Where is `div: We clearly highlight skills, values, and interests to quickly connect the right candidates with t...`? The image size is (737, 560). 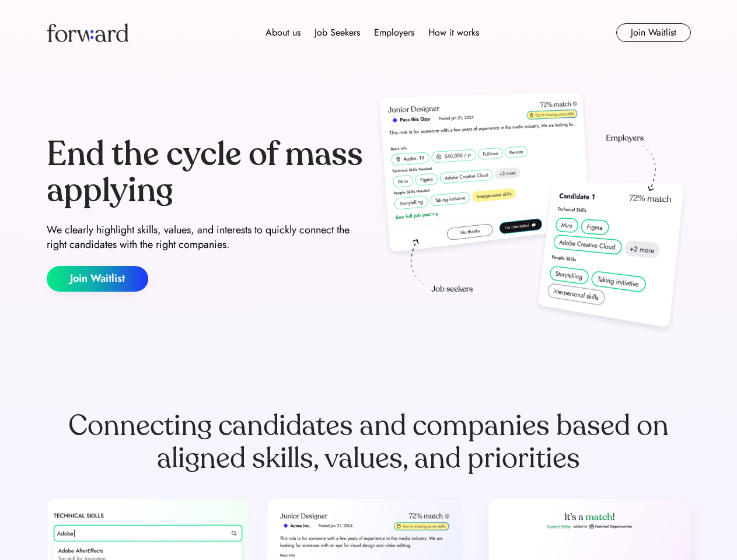
div: We clearly highlight skills, values, and interests to quickly connect the right candidates with t... is located at coordinates (205, 238).